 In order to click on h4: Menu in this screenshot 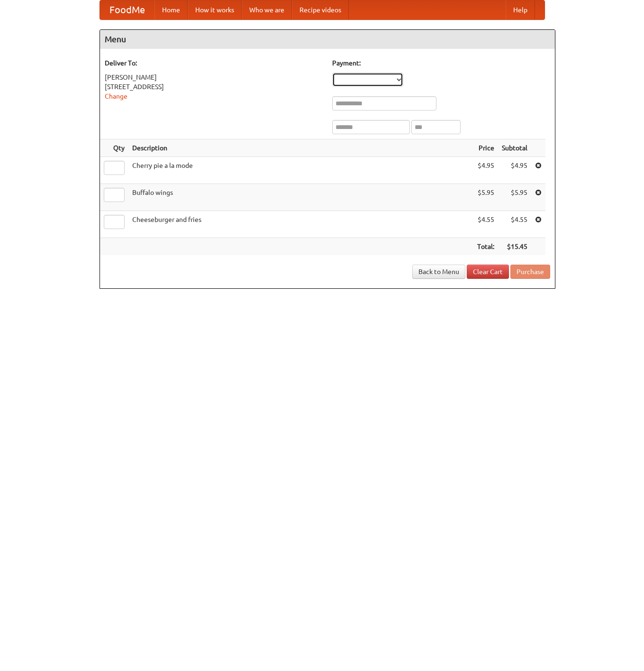, I will do `click(328, 39)`.